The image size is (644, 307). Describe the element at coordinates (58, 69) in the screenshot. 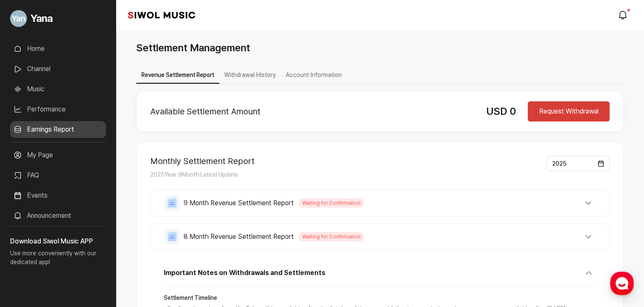

I see `a: Channel` at that location.